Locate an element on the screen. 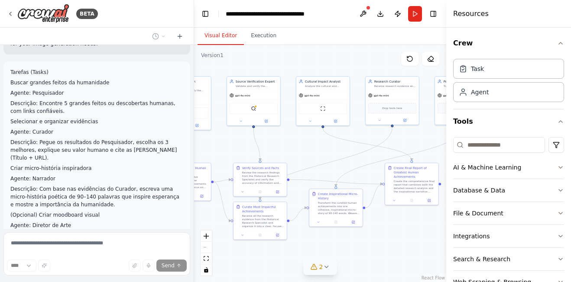  div: Research Greatest Human AchievementsConduct comprehensive research to identify the greatest human... is located at coordinates (184, 182).